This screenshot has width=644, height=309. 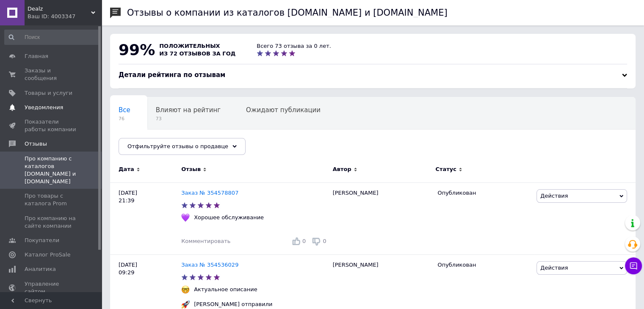 What do you see at coordinates (229, 218) in the screenshot?
I see `div: Хорошее обслуживание` at bounding box center [229, 218].